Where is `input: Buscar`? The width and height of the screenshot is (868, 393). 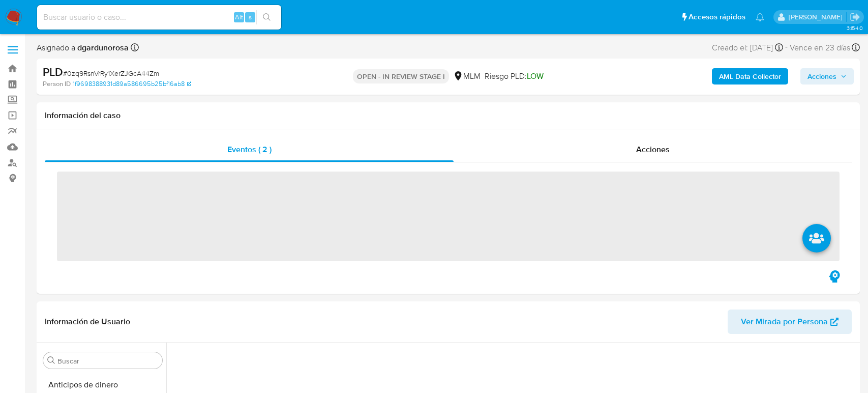
input: Buscar is located at coordinates (108, 361).